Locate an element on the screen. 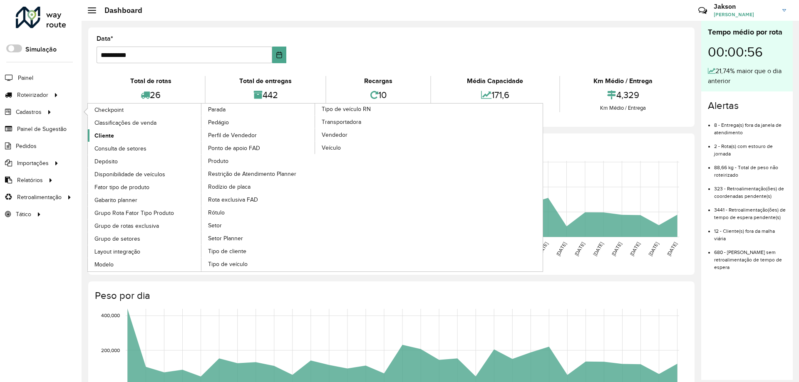 This screenshot has height=382, width=799. a: Grupo de rotas exclusiva is located at coordinates (145, 226).